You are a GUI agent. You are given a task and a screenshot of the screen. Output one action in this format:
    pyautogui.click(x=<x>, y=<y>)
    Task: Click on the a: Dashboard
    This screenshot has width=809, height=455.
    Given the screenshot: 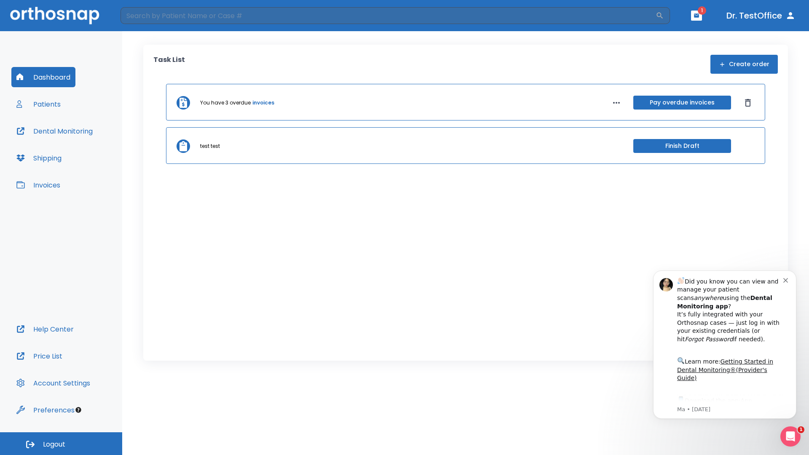 What is the action you would take?
    pyautogui.click(x=43, y=77)
    